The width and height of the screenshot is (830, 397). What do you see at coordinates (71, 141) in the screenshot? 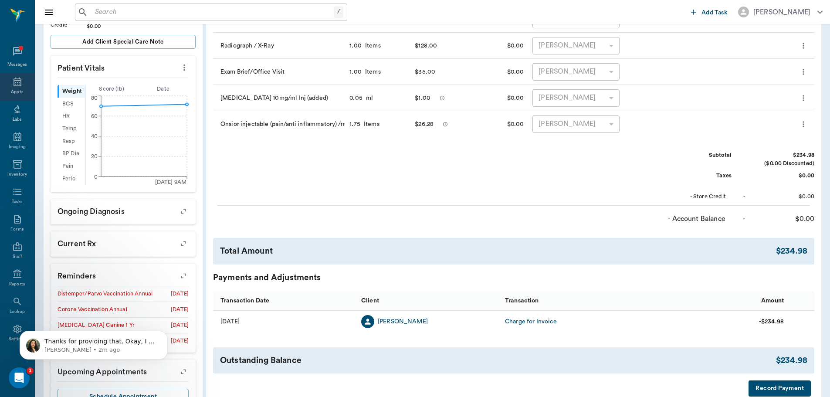
I see `div: Resp` at bounding box center [71, 141].